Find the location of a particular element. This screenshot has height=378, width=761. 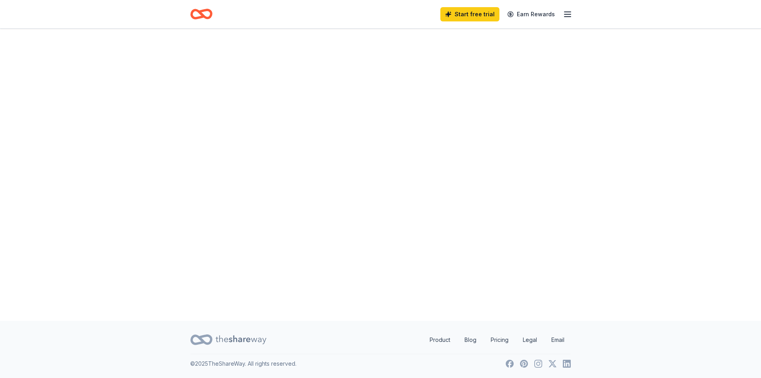

a: Email is located at coordinates (558, 340).